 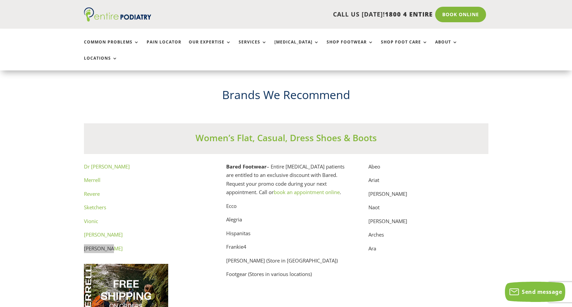 I want to click on p: Abeo, so click(x=428, y=169).